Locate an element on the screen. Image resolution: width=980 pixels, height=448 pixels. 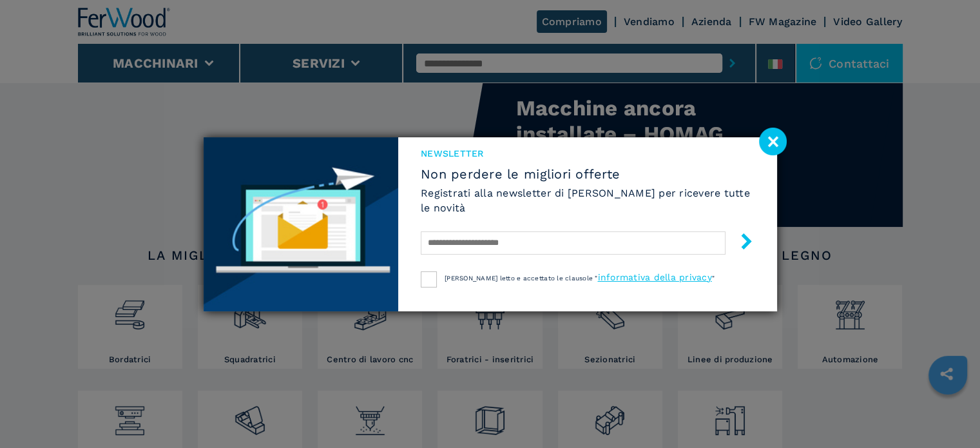
span: NEWSLETTER is located at coordinates (587, 153).